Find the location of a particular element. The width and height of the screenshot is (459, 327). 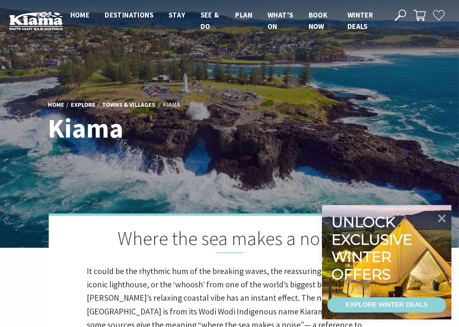

a: Towns & Villages is located at coordinates (129, 105).